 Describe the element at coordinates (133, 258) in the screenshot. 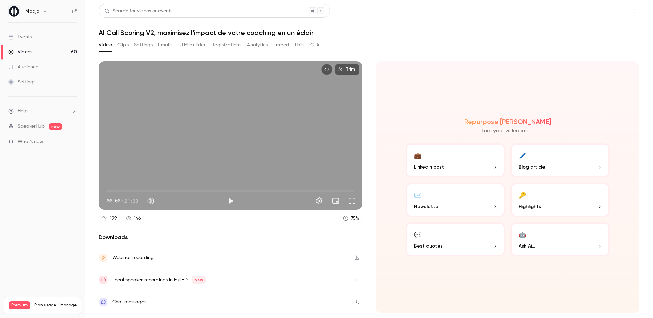

I see `div: Webinar recording` at that location.